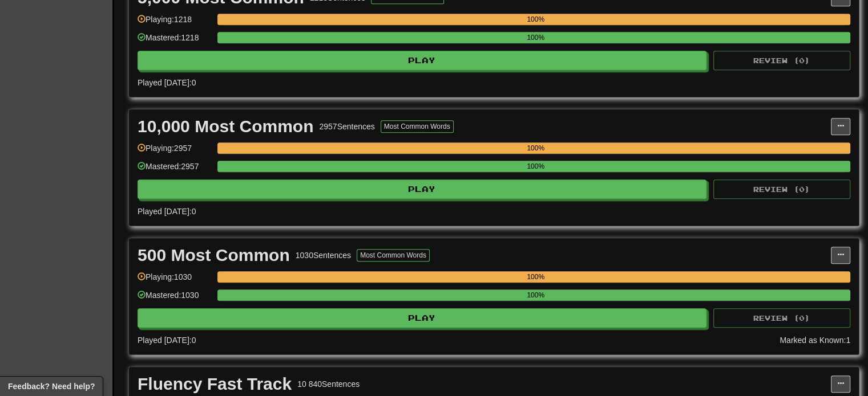  I want to click on div: Mastered: 1218, so click(174, 41).